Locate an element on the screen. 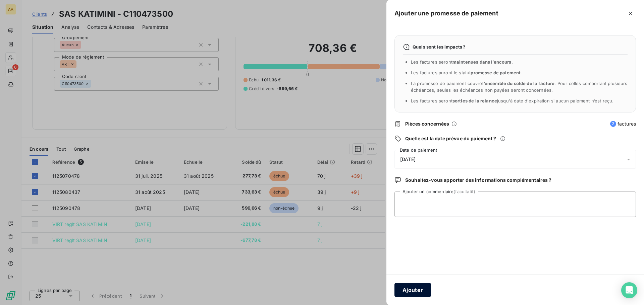  h5: Ajouter une promesse de paiement is located at coordinates (446, 13).